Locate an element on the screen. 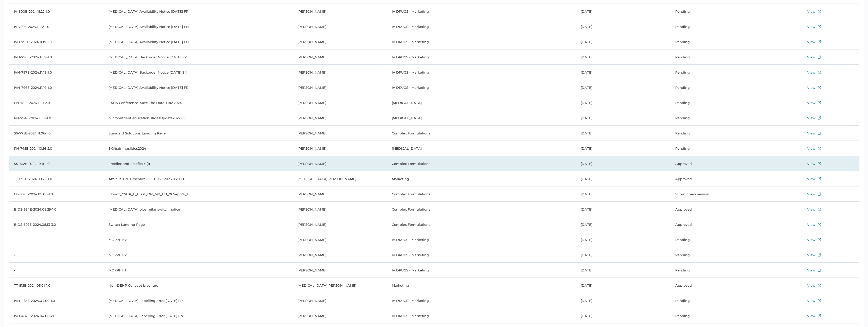 This screenshot has width=868, height=327. td: BIOS-654E-2024.08.29-1.0 is located at coordinates (56, 209).